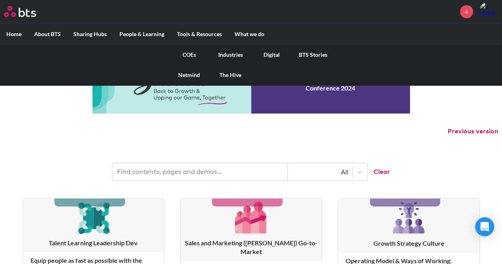  Describe the element at coordinates (27, 11) in the screenshot. I see `a: Go home` at that location.